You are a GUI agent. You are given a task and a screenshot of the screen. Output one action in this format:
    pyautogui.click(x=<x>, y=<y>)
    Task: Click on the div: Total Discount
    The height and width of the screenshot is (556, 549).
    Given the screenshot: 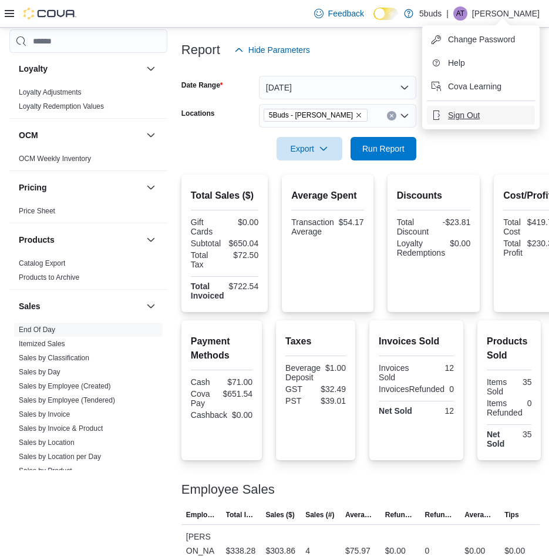 What is the action you would take?
    pyautogui.click(x=414, y=227)
    